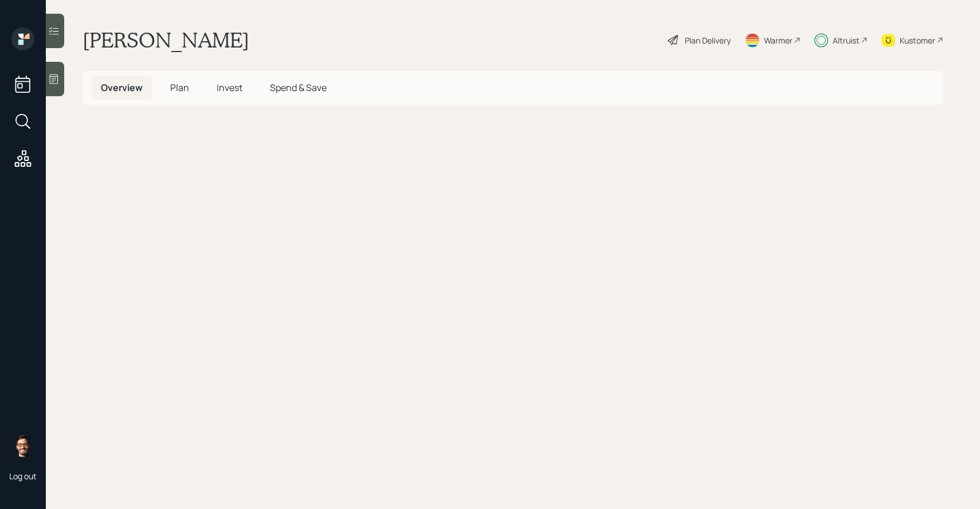 The image size is (980, 509). I want to click on div: Warmer, so click(778, 40).